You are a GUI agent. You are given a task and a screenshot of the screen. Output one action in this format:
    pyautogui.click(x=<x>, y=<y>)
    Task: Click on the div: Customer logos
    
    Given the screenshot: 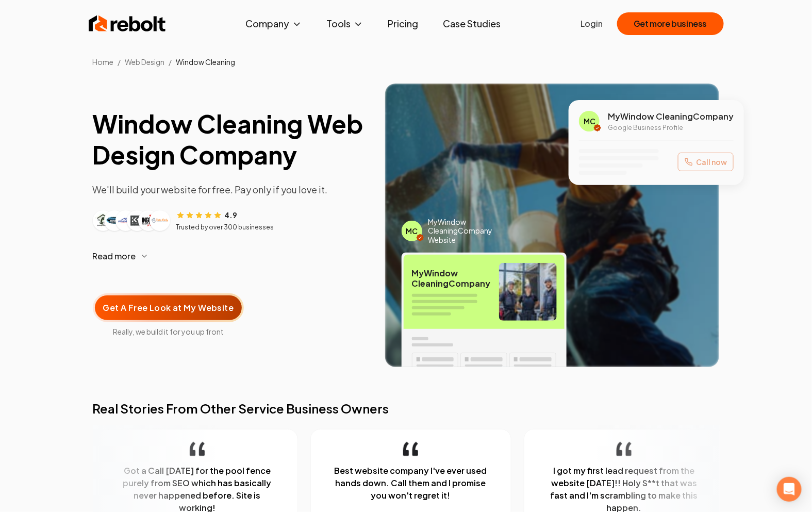 What is the action you would take?
    pyautogui.click(x=132, y=221)
    